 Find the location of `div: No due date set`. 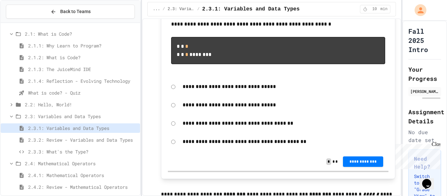

div: No due date set is located at coordinates (424, 136).